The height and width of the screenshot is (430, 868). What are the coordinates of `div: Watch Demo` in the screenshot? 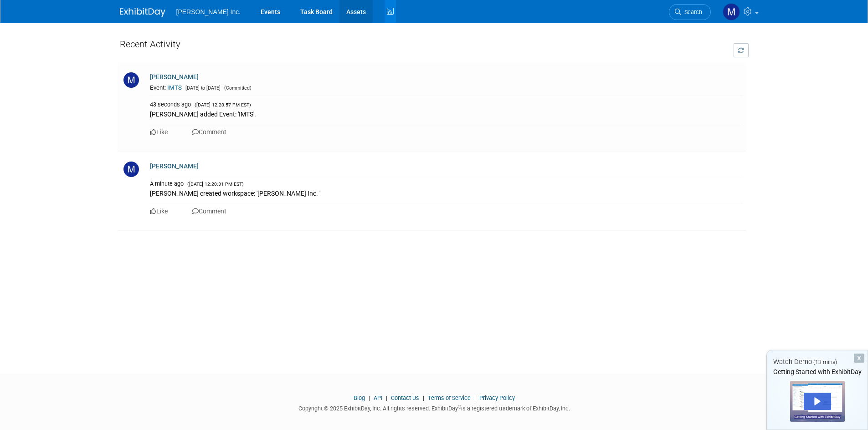 It's located at (817, 362).